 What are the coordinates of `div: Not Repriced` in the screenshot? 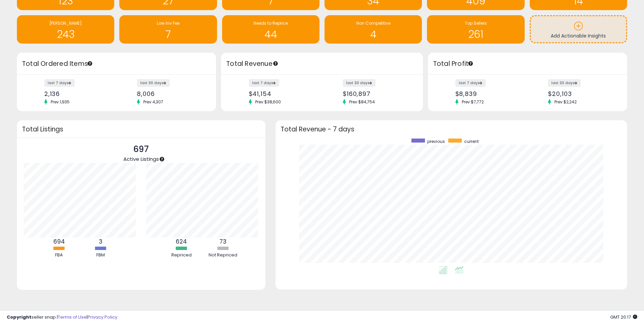 It's located at (223, 255).